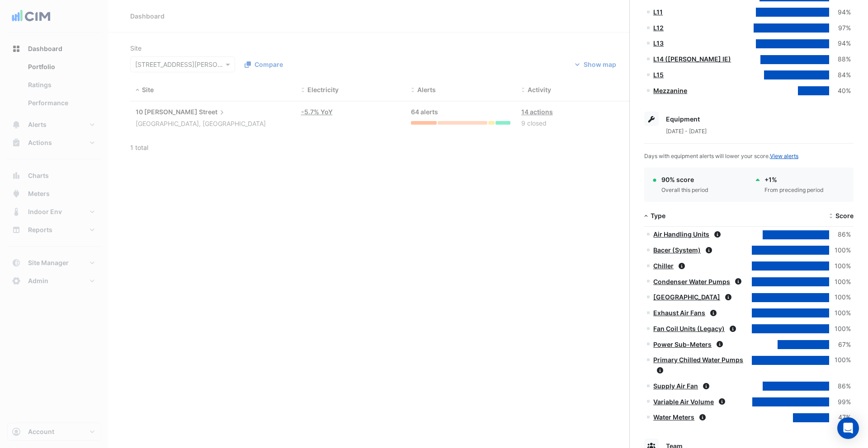 The height and width of the screenshot is (448, 868). What do you see at coordinates (698, 359) in the screenshot?
I see `a: Primary Chilled Water Pumps` at bounding box center [698, 359].